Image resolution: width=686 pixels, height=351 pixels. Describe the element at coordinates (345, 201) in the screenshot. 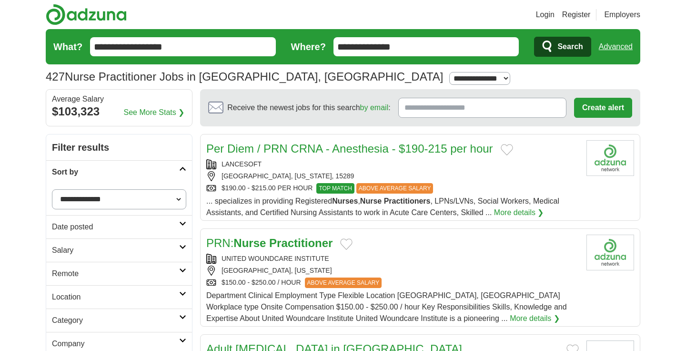

I see `strong: Nurses` at that location.